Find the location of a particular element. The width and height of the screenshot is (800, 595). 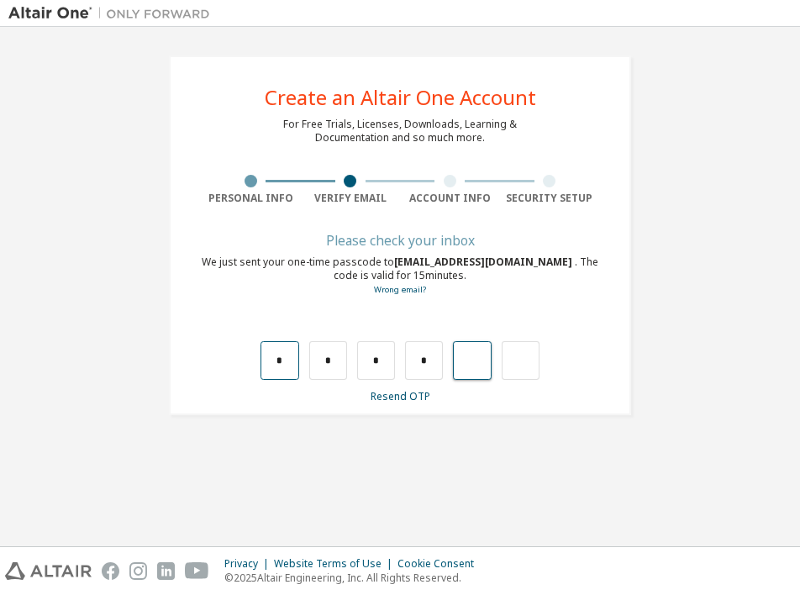

div: We just sent your one-time passcode to . The code is valid for 15 minutes. is located at coordinates (400, 276).